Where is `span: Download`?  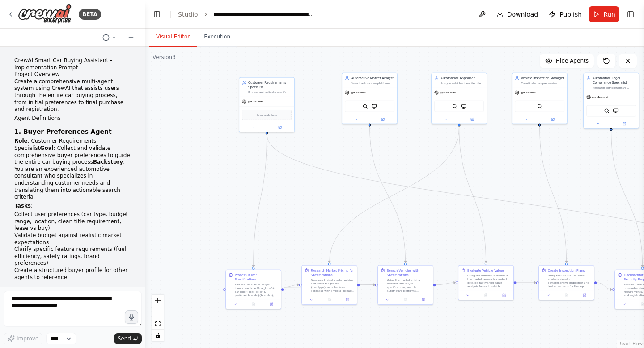
span: Download is located at coordinates (523, 14).